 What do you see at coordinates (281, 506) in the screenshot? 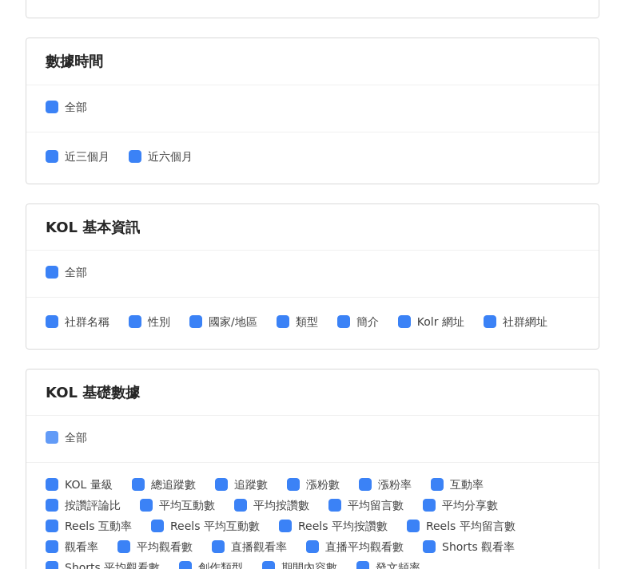
I see `span: 平均按讚數` at bounding box center [281, 506].